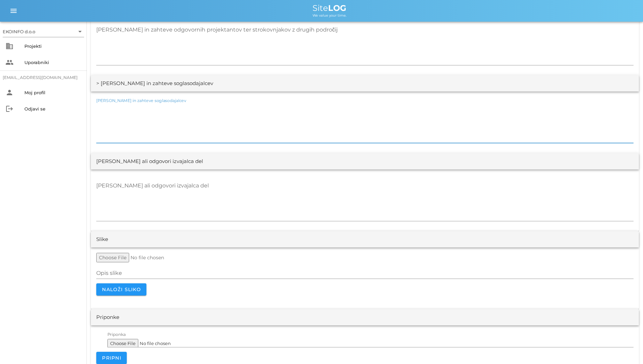 The width and height of the screenshot is (643, 364). Describe the element at coordinates (53, 93) in the screenshot. I see `div: Moj profil` at that location.